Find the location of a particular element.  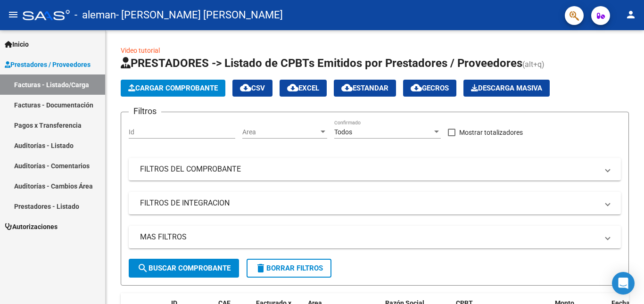

mat-panel-title: MAS FILTROS is located at coordinates (369, 237).